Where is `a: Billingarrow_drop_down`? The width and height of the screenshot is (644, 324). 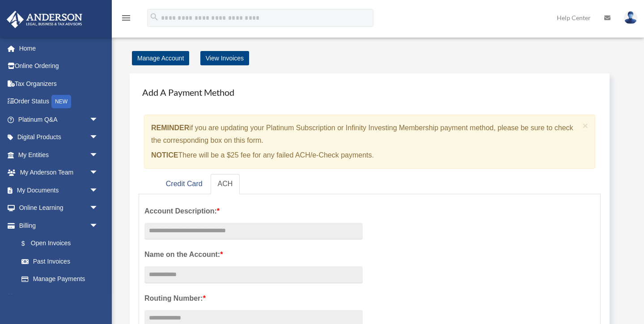
a: Billingarrow_drop_down is located at coordinates (59, 226).